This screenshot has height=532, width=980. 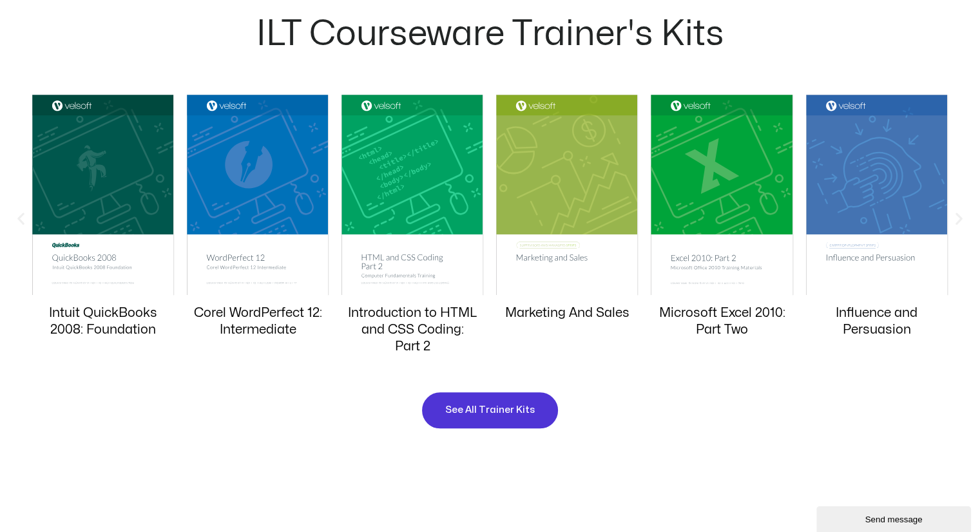 I want to click on div: 7 / 20, so click(x=258, y=228).